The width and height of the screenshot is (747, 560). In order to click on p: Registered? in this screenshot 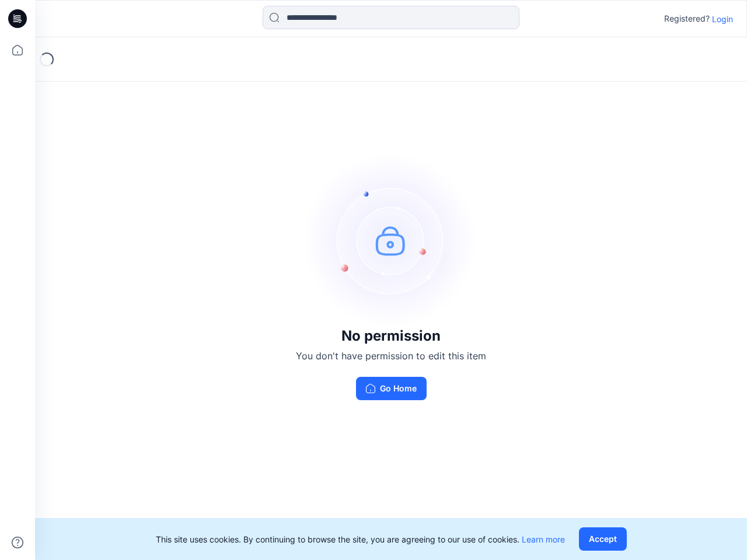, I will do `click(687, 18)`.